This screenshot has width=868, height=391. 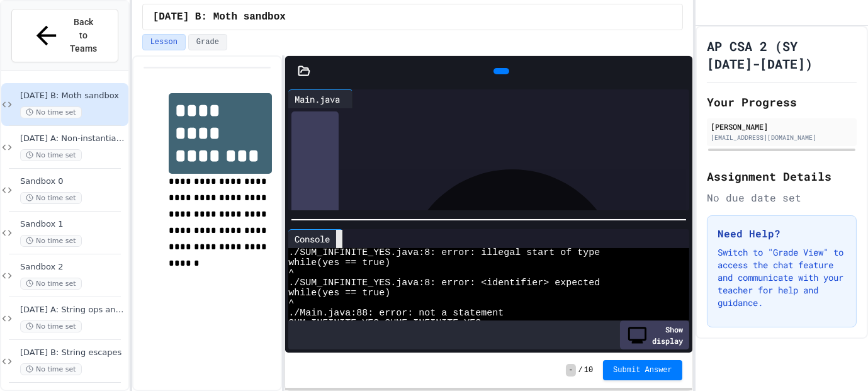 What do you see at coordinates (654, 335) in the screenshot?
I see `div: Show display` at bounding box center [654, 335].